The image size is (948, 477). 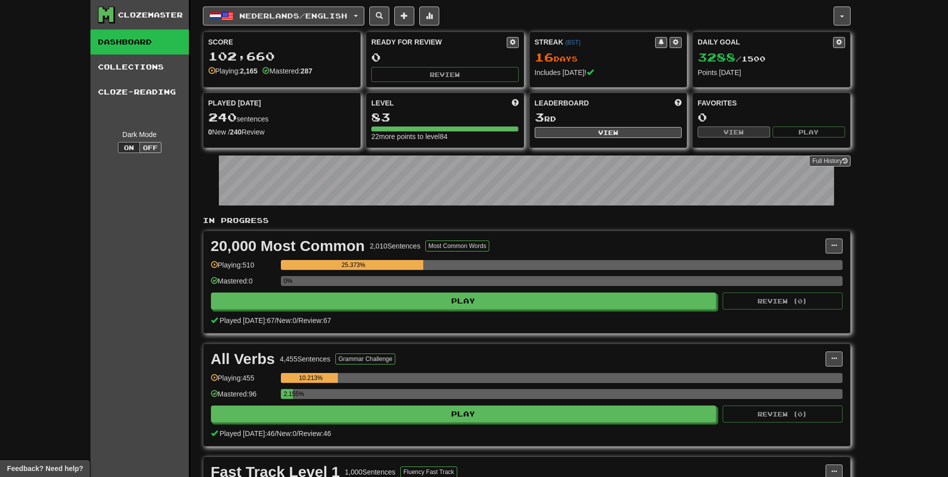 I want to click on div: Mastered: 96, so click(x=243, y=397).